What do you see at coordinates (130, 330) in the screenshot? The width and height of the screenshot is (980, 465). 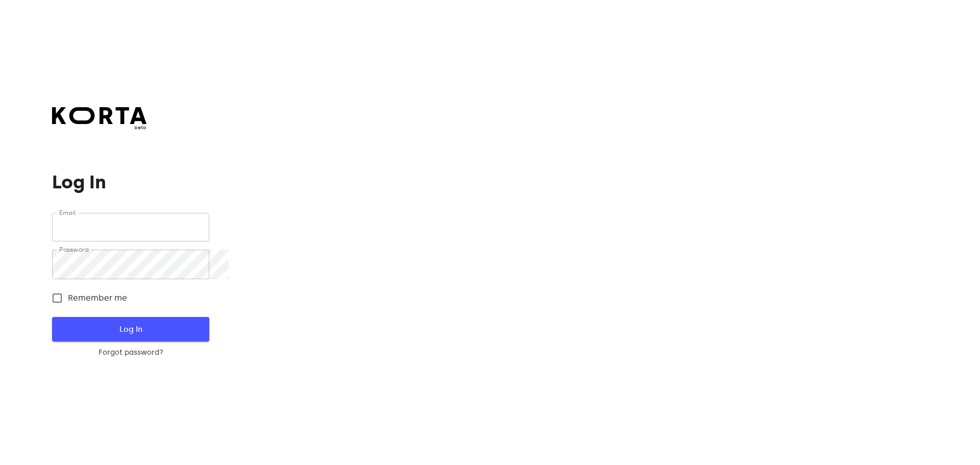 I see `span: Log In` at bounding box center [130, 330].